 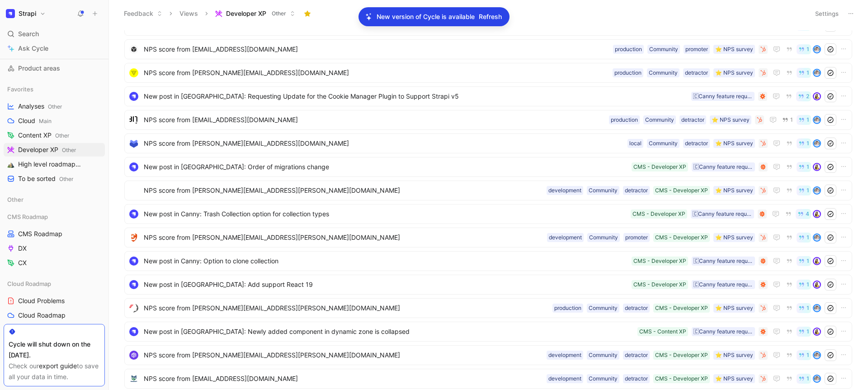 What do you see at coordinates (489, 214) in the screenshot?
I see `a: logoNew post in Canny: Trash Collection option for collection types🇨Canny feature requestCMS - De...` at bounding box center [489, 214].